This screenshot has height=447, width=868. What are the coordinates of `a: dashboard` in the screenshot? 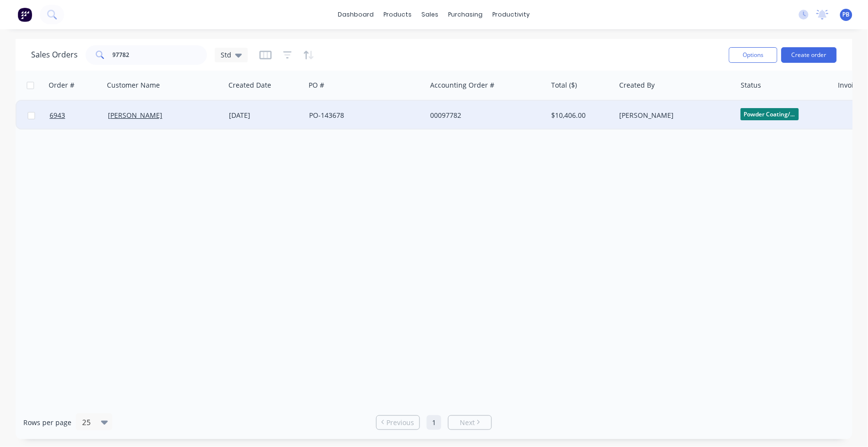 It's located at (357, 15).